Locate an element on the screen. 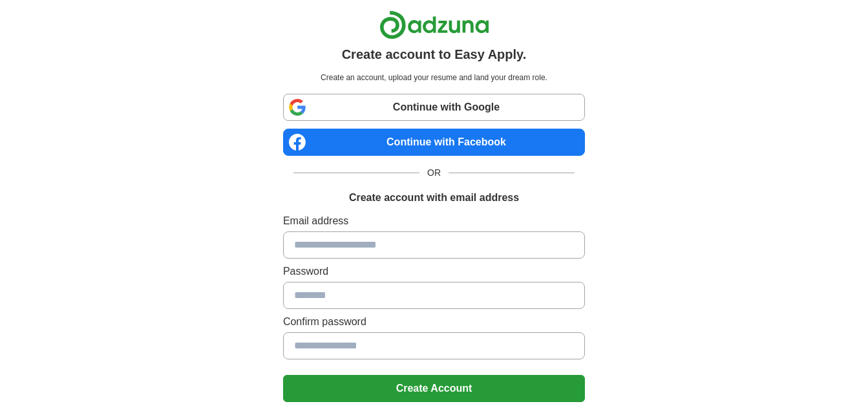 This screenshot has height=415, width=868. label: Password is located at coordinates (433, 271).